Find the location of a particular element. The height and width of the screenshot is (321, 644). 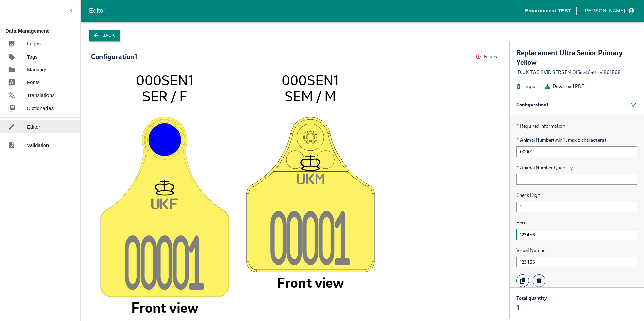

tspan: F is located at coordinates (174, 205).